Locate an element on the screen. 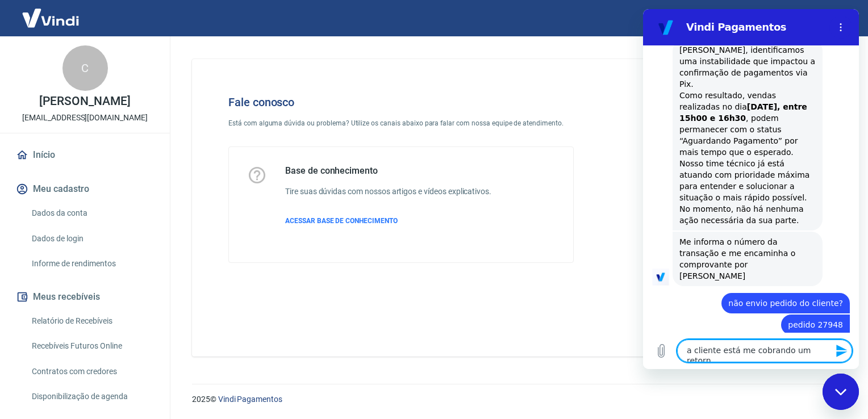  span: pedido 27948 is located at coordinates (172, 316).